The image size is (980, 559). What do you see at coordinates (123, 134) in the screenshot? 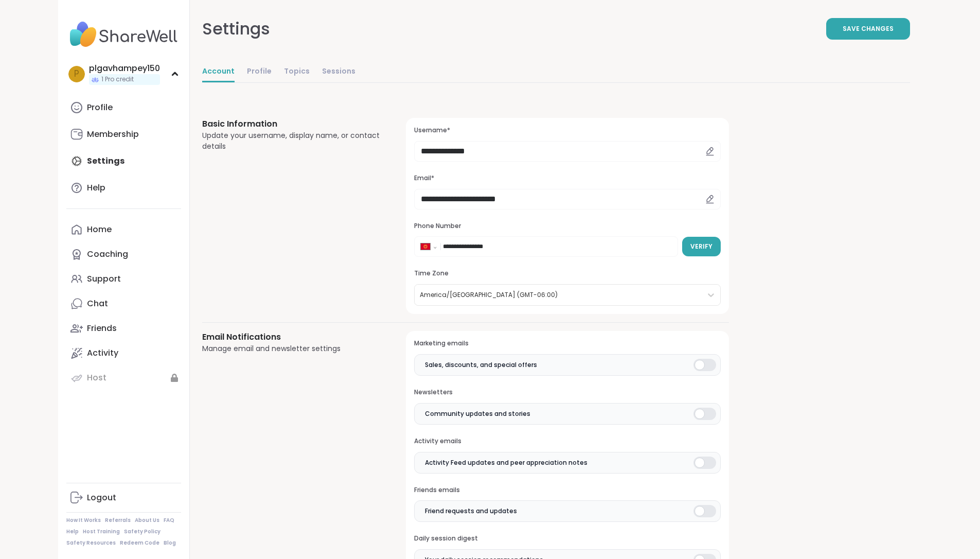
I see `a: Membership` at bounding box center [123, 134].